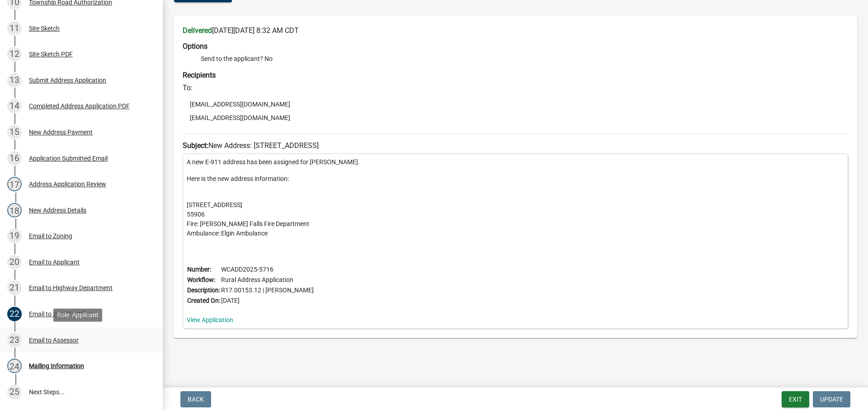 The image size is (868, 411). Describe the element at coordinates (44, 29) in the screenshot. I see `div: Site Sketch` at that location.